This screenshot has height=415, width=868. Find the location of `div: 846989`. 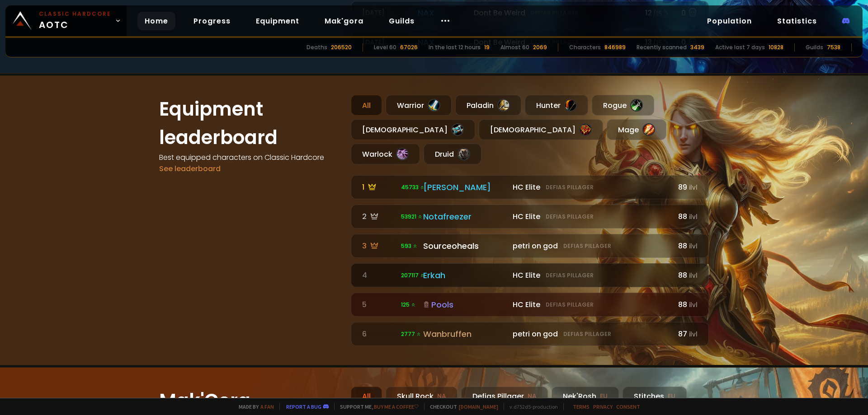

div: 846989 is located at coordinates (615, 48).